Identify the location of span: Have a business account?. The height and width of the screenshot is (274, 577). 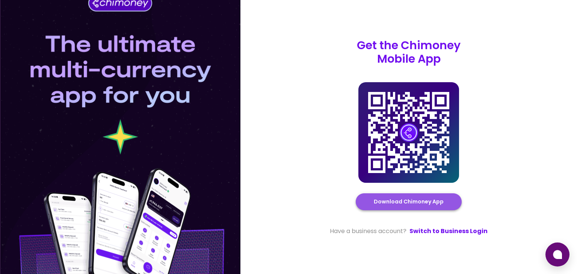
(368, 231).